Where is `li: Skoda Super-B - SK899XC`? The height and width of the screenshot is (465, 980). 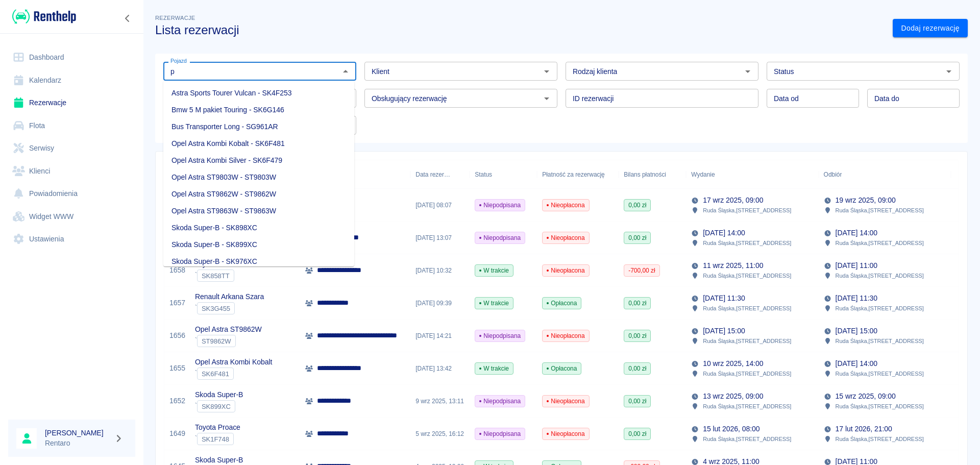
li: Skoda Super-B - SK899XC is located at coordinates (259, 244).